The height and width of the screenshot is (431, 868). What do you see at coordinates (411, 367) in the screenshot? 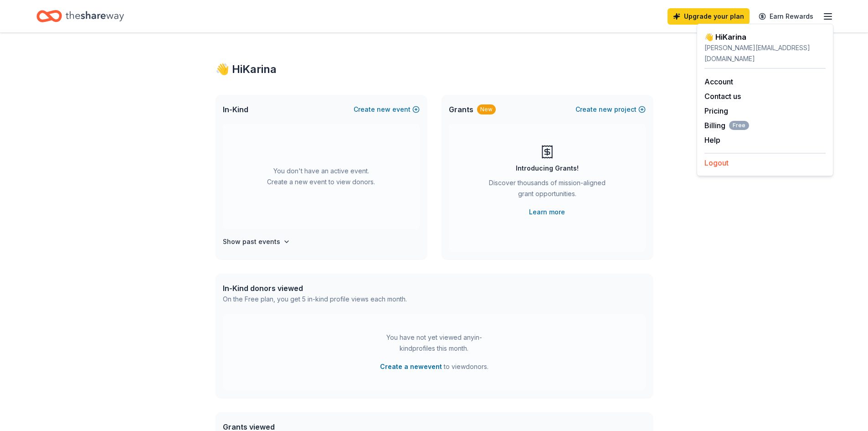
I see `button: Create a newevent` at bounding box center [411, 367].